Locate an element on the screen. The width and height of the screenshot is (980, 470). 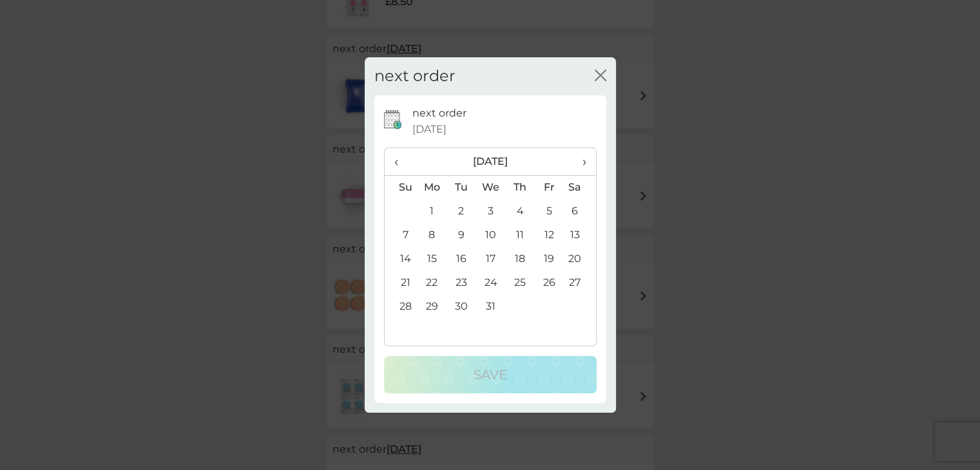
td: 20 is located at coordinates (580, 259).